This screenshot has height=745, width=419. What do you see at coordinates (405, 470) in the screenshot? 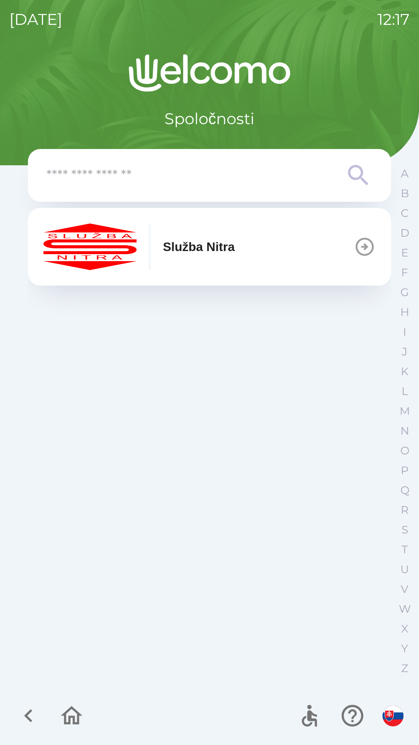
I see `button: P` at bounding box center [405, 470].